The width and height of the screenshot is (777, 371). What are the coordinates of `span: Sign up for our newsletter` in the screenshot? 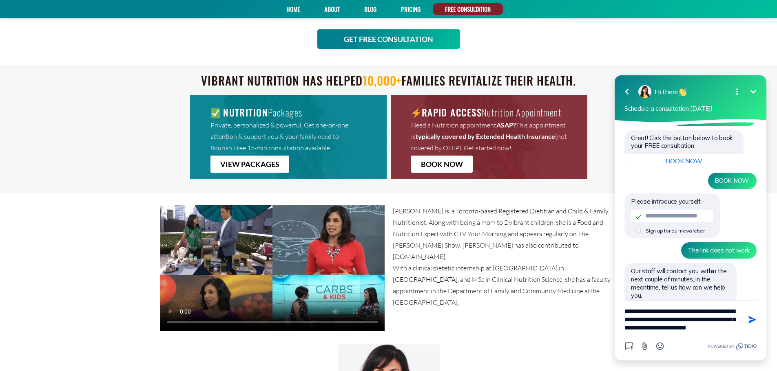 It's located at (71, 183).